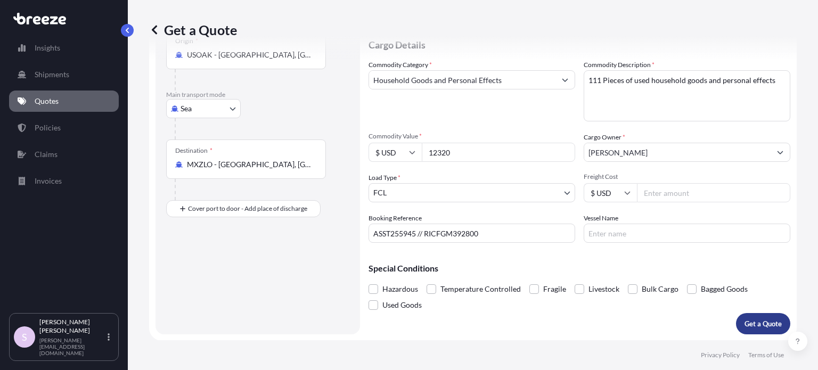 This screenshot has height=370, width=818. Describe the element at coordinates (64, 101) in the screenshot. I see `a: Quotes` at that location.